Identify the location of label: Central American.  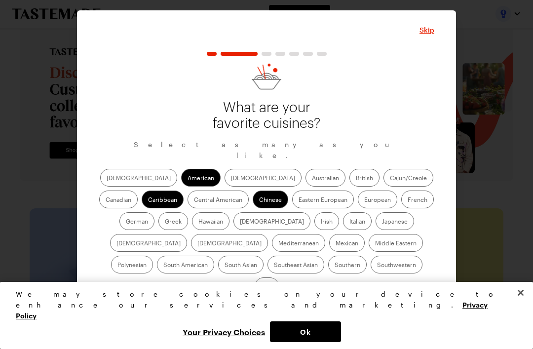
(218, 200).